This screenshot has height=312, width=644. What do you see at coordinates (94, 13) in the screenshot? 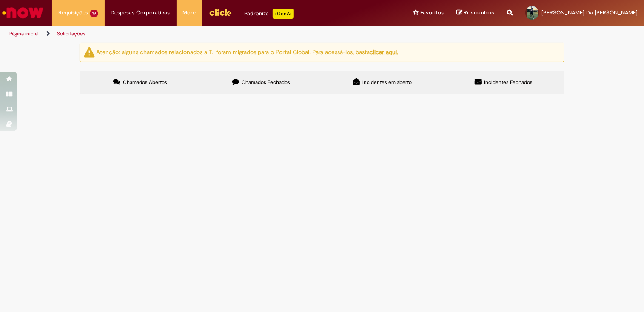
I see `span: 18` at bounding box center [94, 13].